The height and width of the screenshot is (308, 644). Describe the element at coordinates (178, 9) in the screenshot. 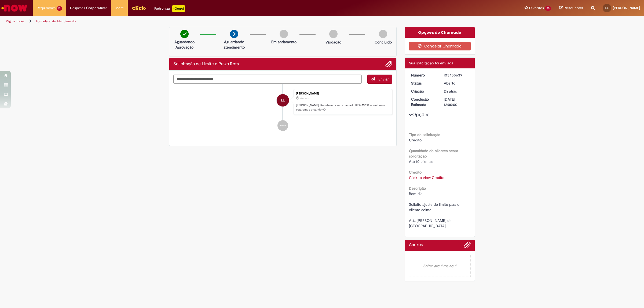

I see `p: +GenAi` at that location.